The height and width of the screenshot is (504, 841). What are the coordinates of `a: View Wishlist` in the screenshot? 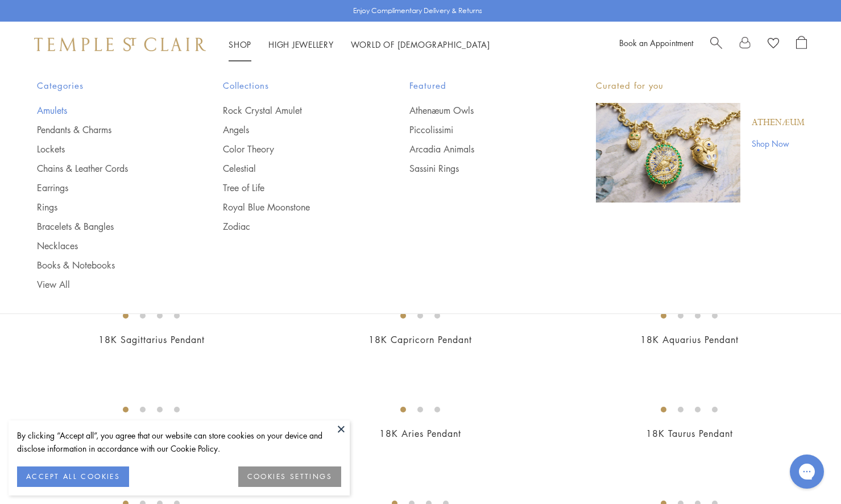 It's located at (774, 44).